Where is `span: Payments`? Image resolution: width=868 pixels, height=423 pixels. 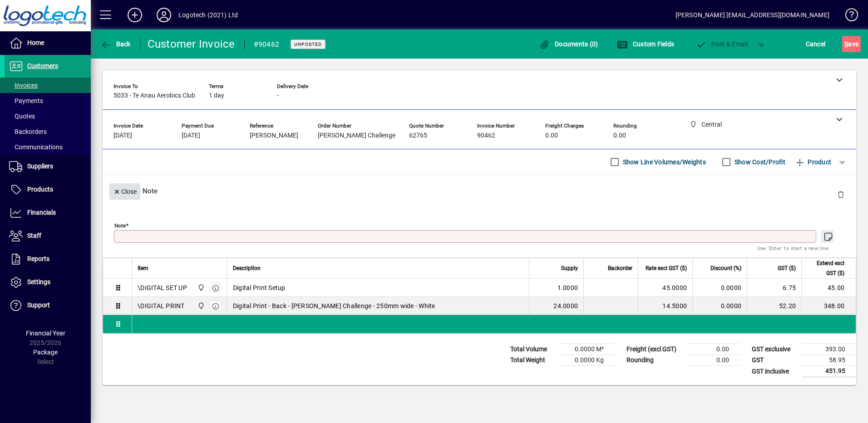 span: Payments is located at coordinates (26, 101).